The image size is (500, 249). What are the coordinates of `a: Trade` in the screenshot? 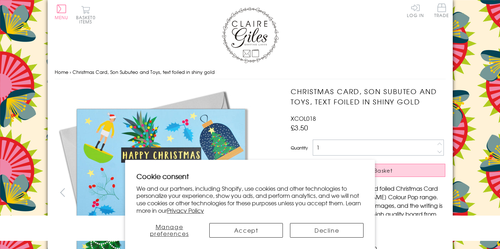 It's located at (442, 11).